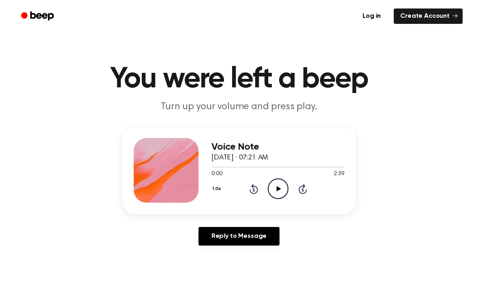 Image resolution: width=478 pixels, height=284 pixels. I want to click on p: Turn up your volume and press play., so click(239, 107).